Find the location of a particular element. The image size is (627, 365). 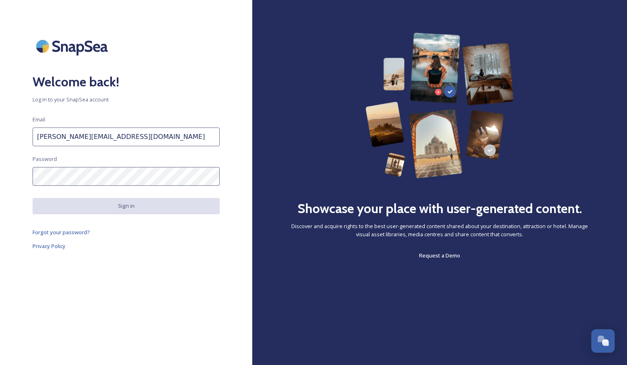

span: Privacy Policy is located at coordinates (49, 246).